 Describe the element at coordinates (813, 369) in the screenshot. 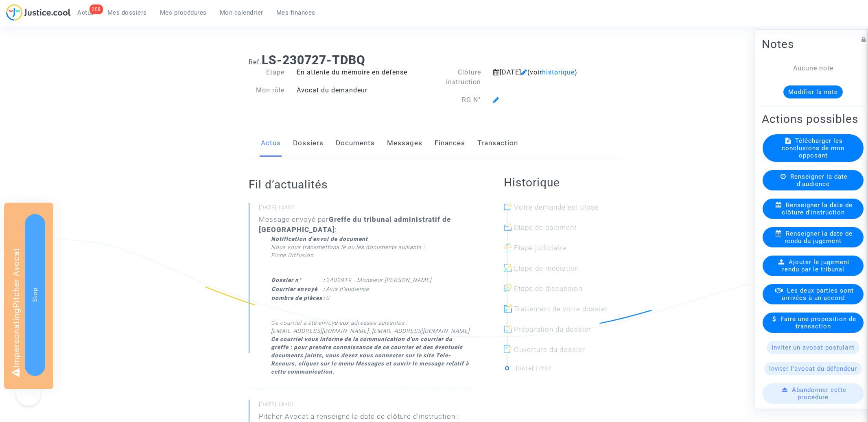

I see `span: Inviter l'avocat du défendeur` at that location.